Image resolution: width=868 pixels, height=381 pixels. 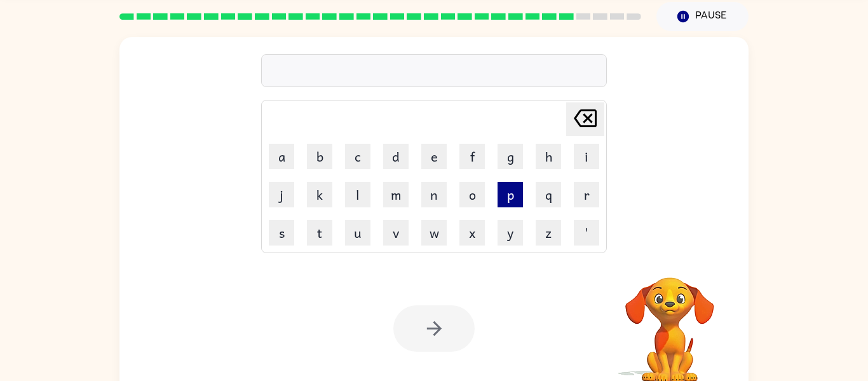 I want to click on button: c, so click(x=358, y=156).